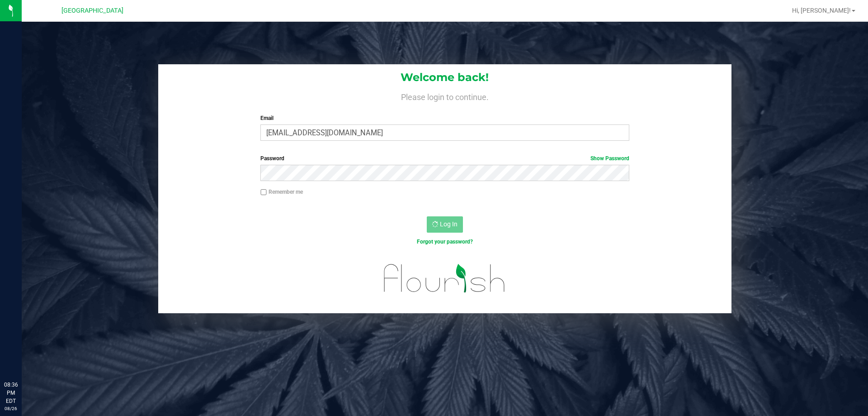  I want to click on img: flourish_logo.svg, so click(444, 278).